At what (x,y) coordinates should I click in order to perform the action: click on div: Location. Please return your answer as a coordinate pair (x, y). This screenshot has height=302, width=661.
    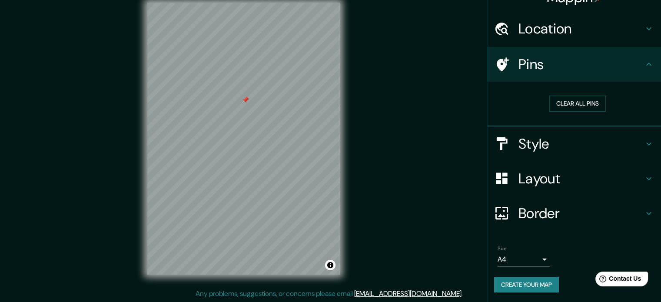
    Looking at the image, I should click on (574, 29).